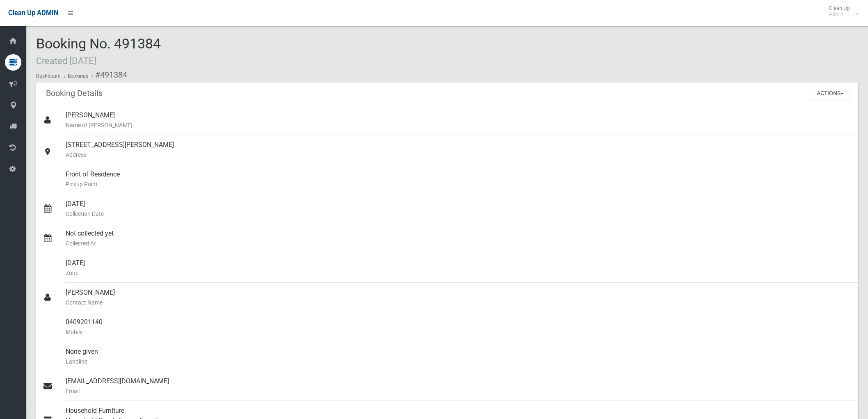 The height and width of the screenshot is (419, 868). What do you see at coordinates (75, 93) in the screenshot?
I see `header: Booking Details` at bounding box center [75, 93].